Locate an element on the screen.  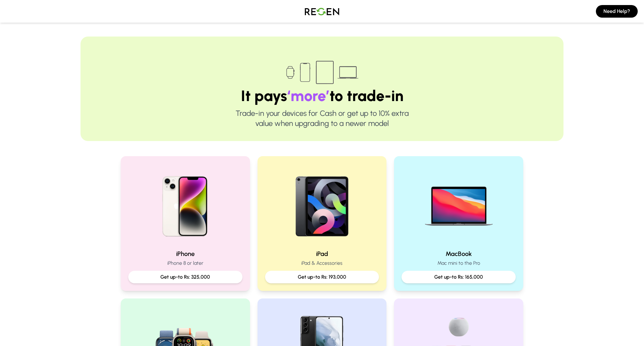
p: Get up-to Rs: 193,000 is located at coordinates (322, 277).